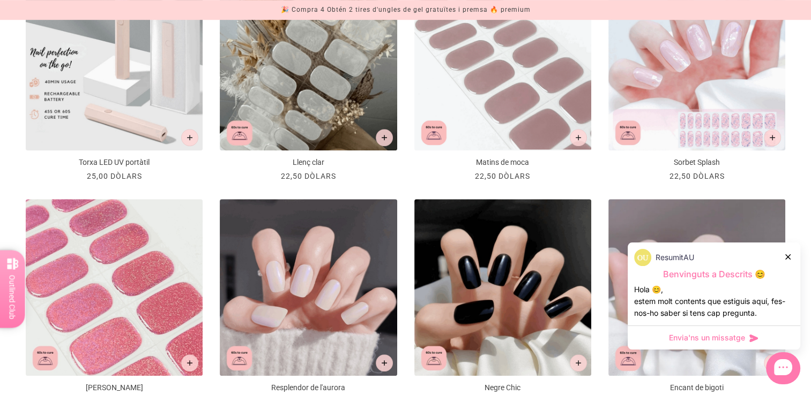 The width and height of the screenshot is (811, 395). What do you see at coordinates (707, 338) in the screenshot?
I see `span: Envia'ns un missatge` at bounding box center [707, 338].